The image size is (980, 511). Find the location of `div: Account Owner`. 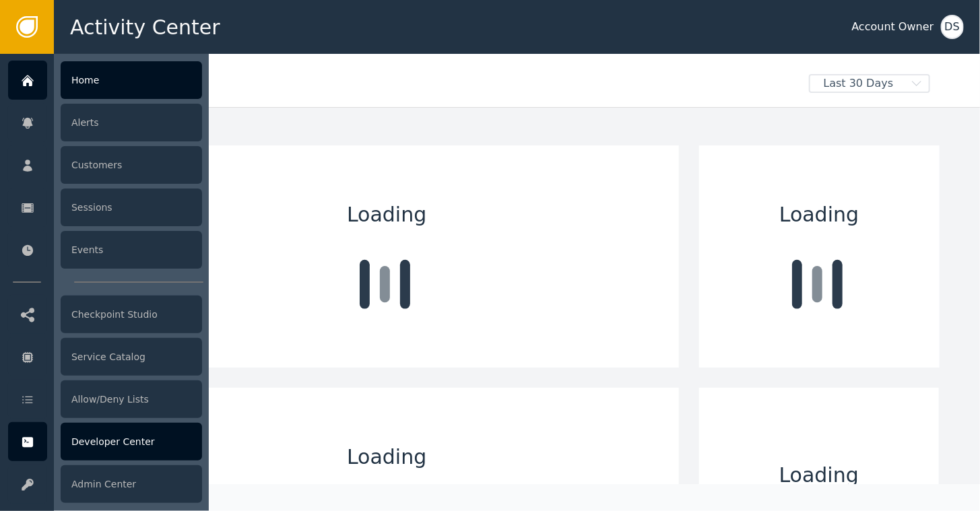

div: Account Owner is located at coordinates (893, 27).